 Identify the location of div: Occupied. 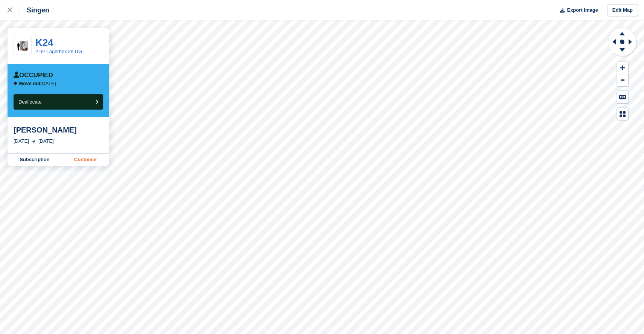
(33, 75).